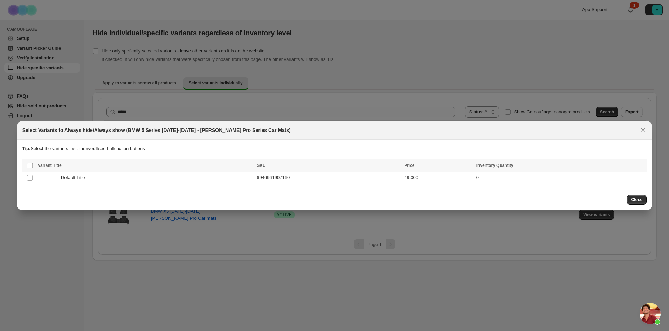  What do you see at coordinates (335, 149) in the screenshot?
I see `p: Select the variants first, then you'll see bulk action buttons` at bounding box center [335, 149].